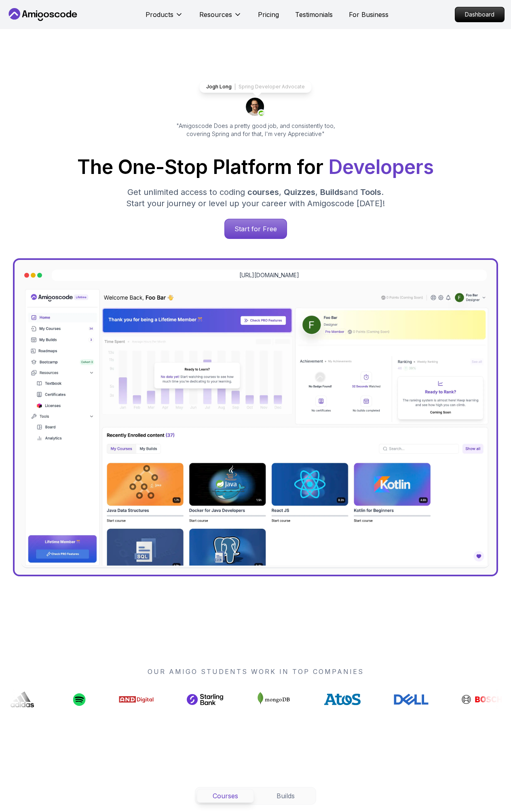  Describe the element at coordinates (256, 672) in the screenshot. I see `p: OUR AMIGO STUDENTS WORK IN TOP COMPANIES` at that location.